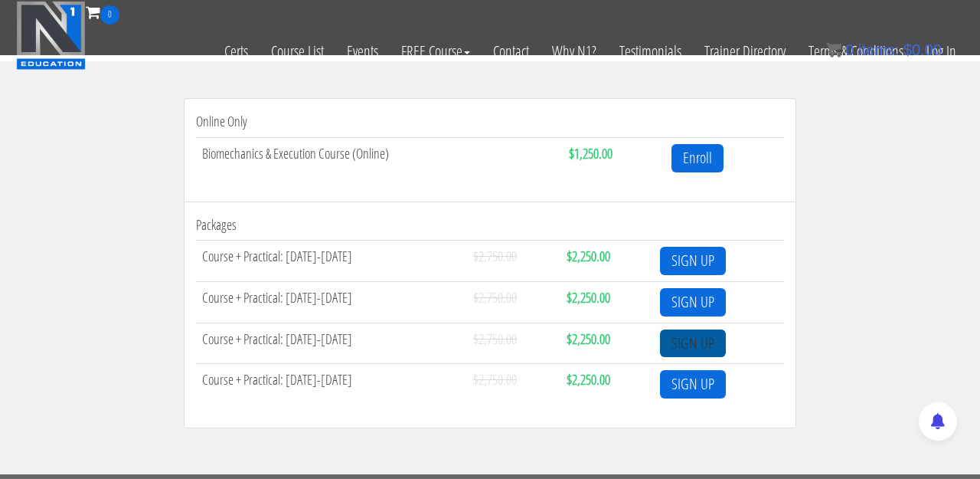  What do you see at coordinates (236, 51) in the screenshot?
I see `a: Certs` at bounding box center [236, 51].